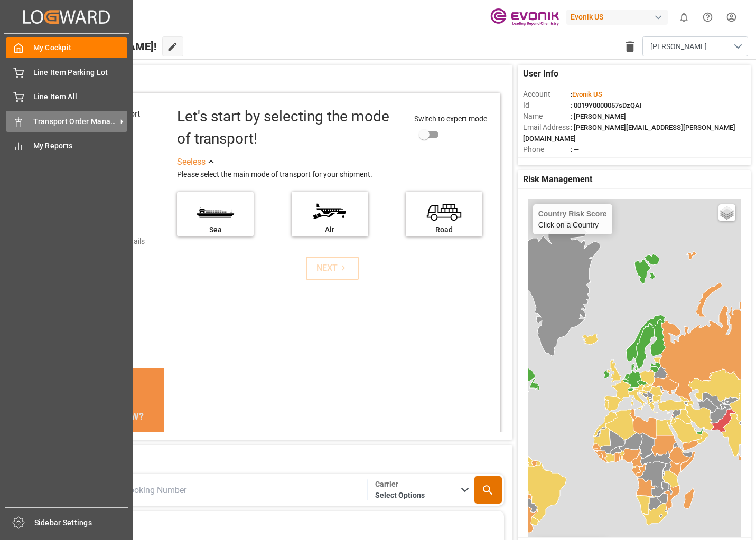 The width and height of the screenshot is (756, 540). What do you see at coordinates (451, 119) in the screenshot?
I see `span: Switch to expert mode` at bounding box center [451, 119].